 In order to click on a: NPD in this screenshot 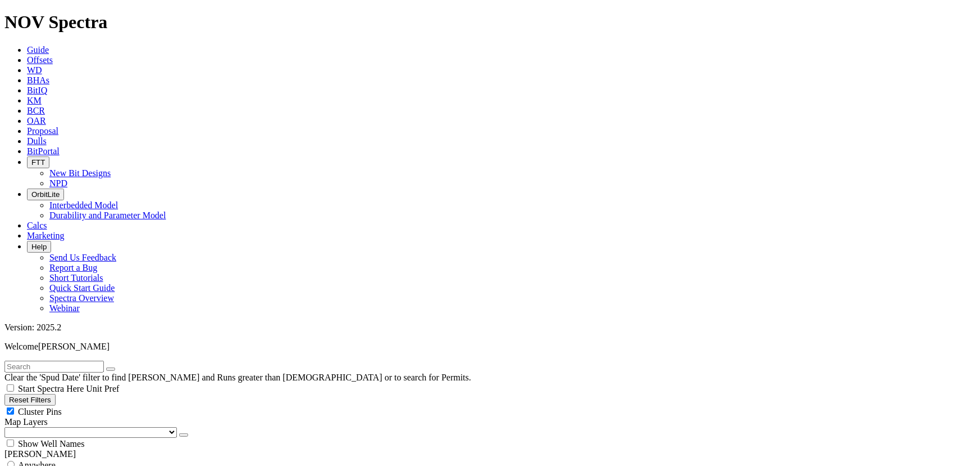, I will do `click(58, 183)`.